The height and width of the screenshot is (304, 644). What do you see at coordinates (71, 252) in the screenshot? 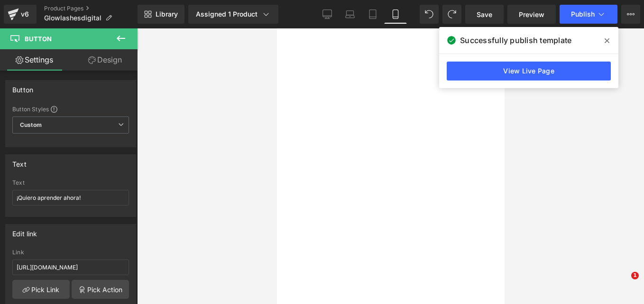
I see `div: Link` at bounding box center [71, 252].